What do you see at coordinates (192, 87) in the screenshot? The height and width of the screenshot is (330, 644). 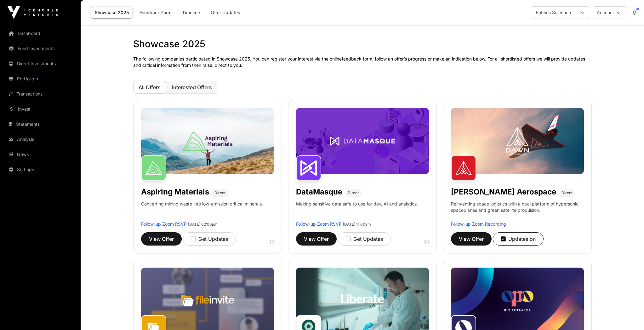 I see `span: Interested Offers` at bounding box center [192, 87].